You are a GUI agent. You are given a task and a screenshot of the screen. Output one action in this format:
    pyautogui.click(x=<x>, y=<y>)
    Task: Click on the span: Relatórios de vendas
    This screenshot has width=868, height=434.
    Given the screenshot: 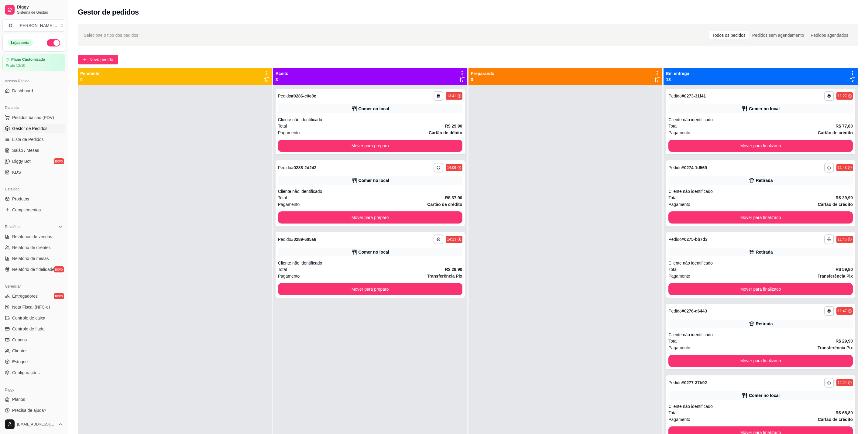 What is the action you would take?
    pyautogui.click(x=32, y=236)
    